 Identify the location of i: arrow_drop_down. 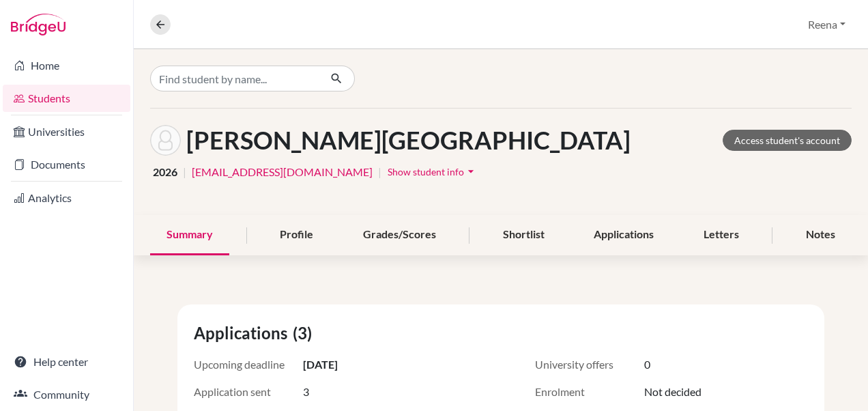
(471, 171).